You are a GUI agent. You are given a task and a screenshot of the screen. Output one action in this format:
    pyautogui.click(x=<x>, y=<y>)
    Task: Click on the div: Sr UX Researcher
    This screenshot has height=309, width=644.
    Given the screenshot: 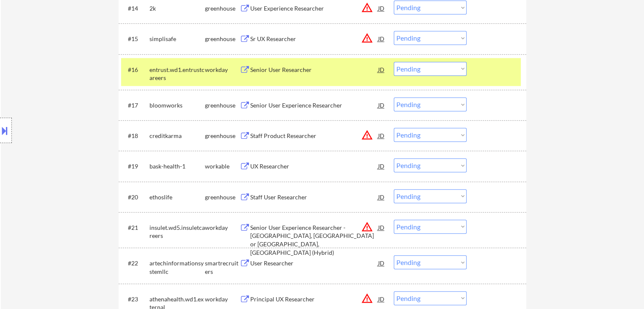 What is the action you would take?
    pyautogui.click(x=315, y=39)
    